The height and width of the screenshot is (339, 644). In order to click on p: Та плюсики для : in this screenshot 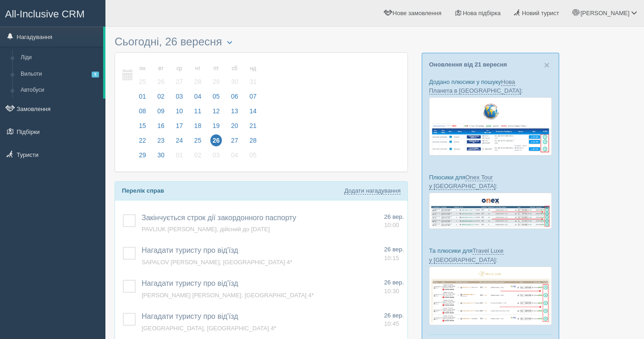, I will do `click(491, 255)`.